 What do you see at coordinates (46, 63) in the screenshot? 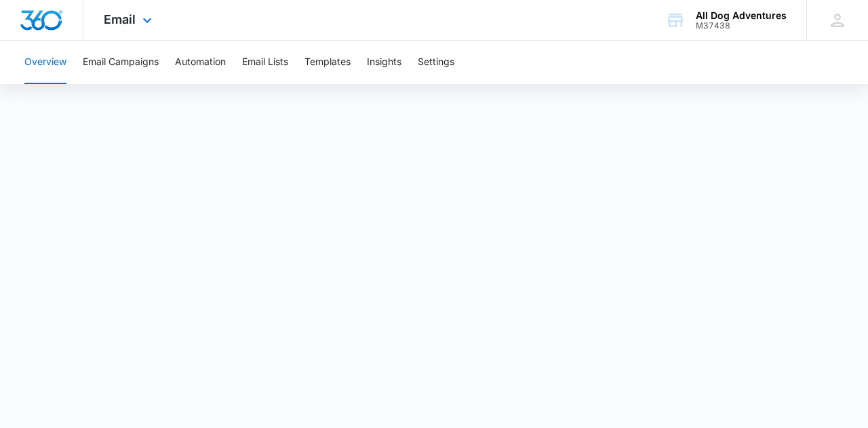
I see `button: Overview` at bounding box center [46, 63].